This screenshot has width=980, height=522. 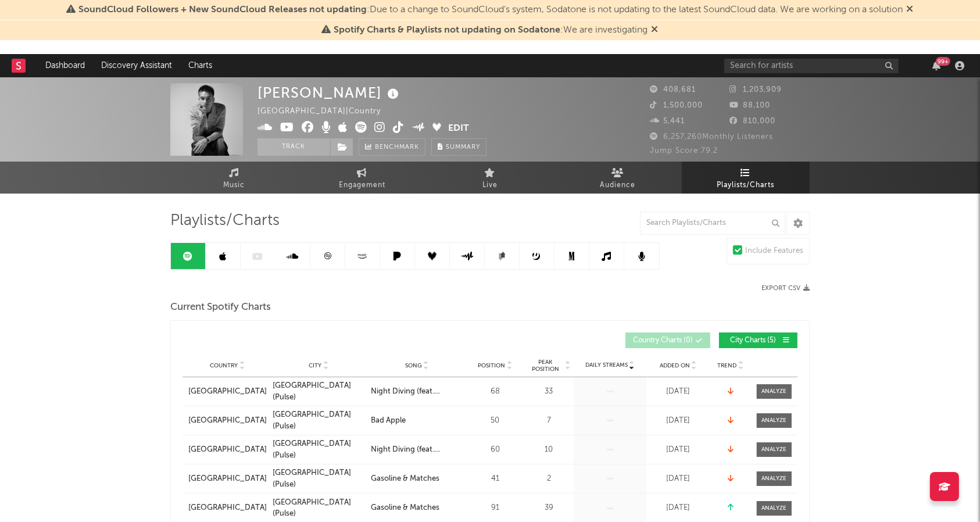 I want to click on span: Country, so click(x=225, y=366).